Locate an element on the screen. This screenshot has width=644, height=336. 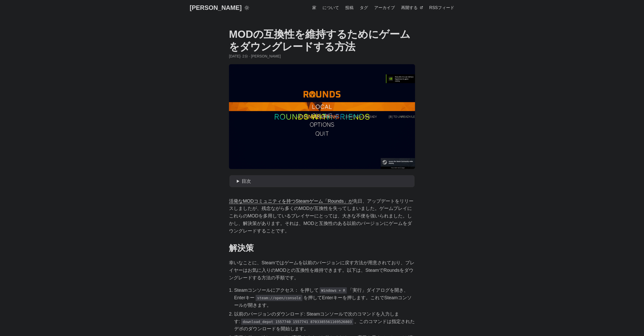
font: 以前のバージョンのダウンロード: Steamコンソールで次のコマンドを入力します: is located at coordinates (317, 318).